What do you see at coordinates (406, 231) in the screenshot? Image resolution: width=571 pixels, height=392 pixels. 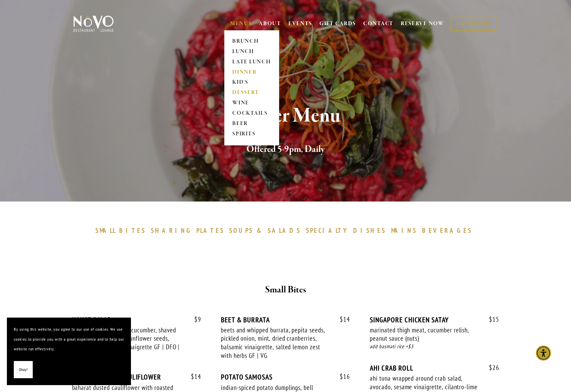 I see `a: MAINS` at bounding box center [406, 231].